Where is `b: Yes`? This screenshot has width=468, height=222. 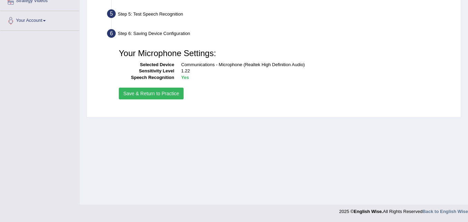
b: Yes is located at coordinates (185, 77).